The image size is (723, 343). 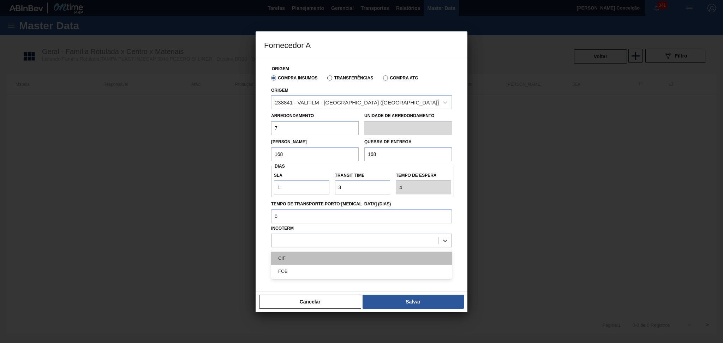 What do you see at coordinates (280, 166) in the screenshot?
I see `span: Dias` at bounding box center [280, 166].